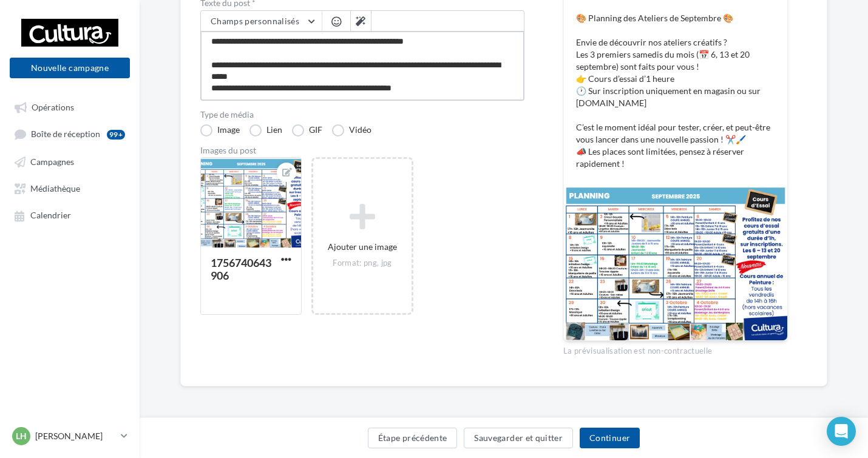  What do you see at coordinates (266, 130) in the screenshot?
I see `label: Lien` at bounding box center [266, 130].